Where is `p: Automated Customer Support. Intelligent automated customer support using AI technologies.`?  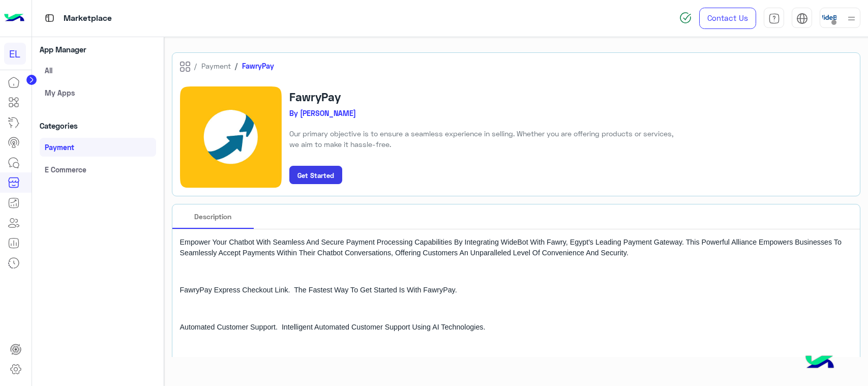 p: Automated Customer Support. Intelligent automated customer support using AI technologies. is located at coordinates (516, 327).